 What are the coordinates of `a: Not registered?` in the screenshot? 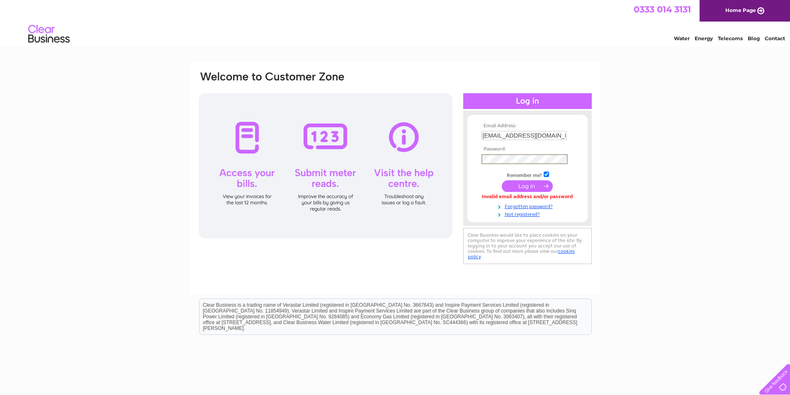 It's located at (528, 214).